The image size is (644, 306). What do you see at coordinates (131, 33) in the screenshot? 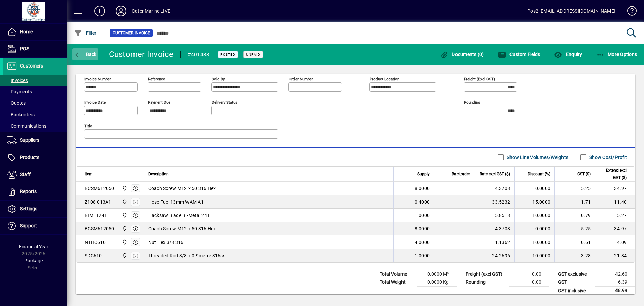
I see `span: Customer Invoice` at bounding box center [131, 33].